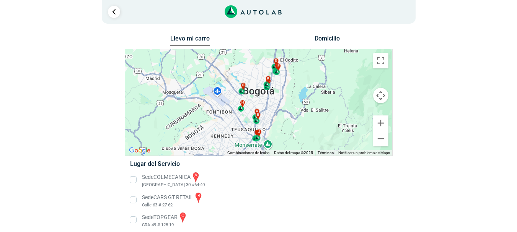  I want to click on span: f, so click(278, 66).